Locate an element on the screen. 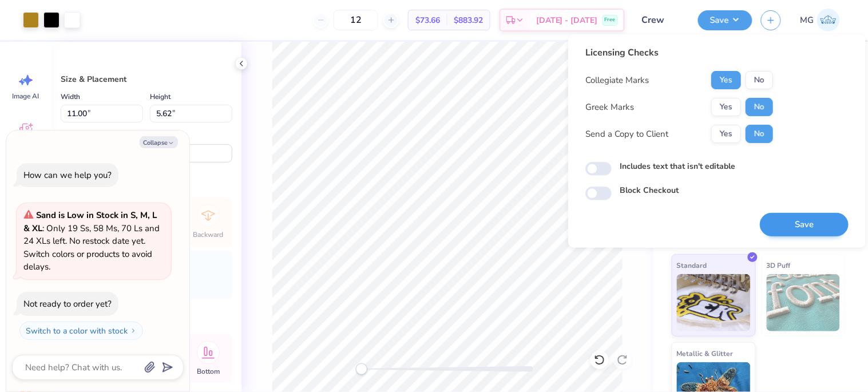 The height and width of the screenshot is (392, 868). img: 3D Puff is located at coordinates (804, 303).